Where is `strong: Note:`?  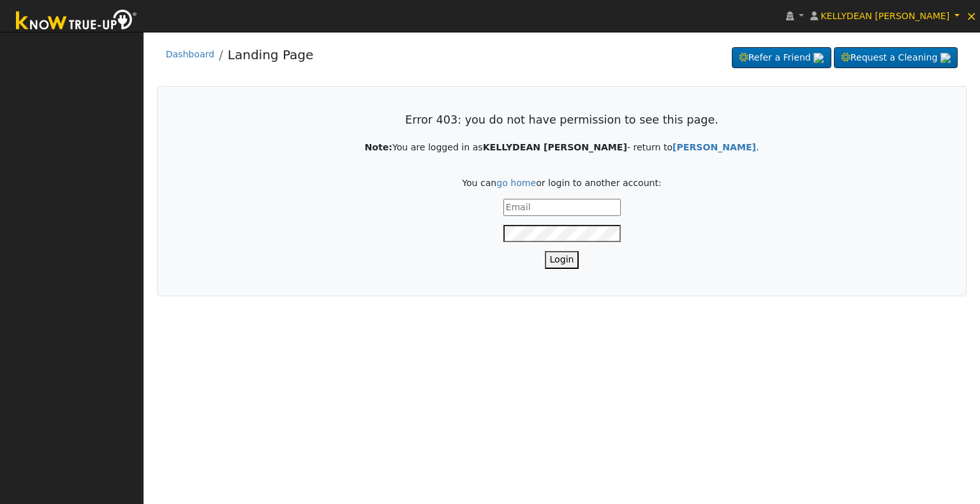
strong: Note: is located at coordinates (378, 148).